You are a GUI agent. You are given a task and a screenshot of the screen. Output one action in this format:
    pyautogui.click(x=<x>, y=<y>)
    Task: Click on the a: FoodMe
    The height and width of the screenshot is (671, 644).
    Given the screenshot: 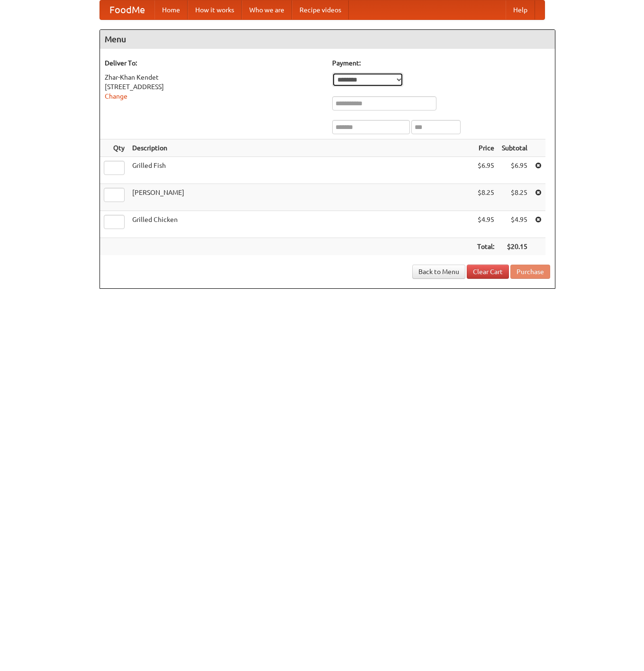 What is the action you would take?
    pyautogui.click(x=127, y=10)
    